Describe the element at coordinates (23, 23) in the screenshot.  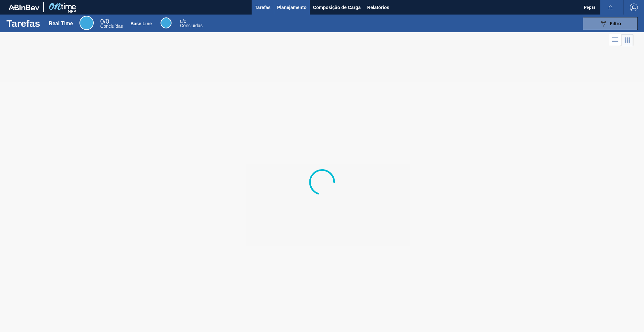
I see `h1: Tarefas` at that location.